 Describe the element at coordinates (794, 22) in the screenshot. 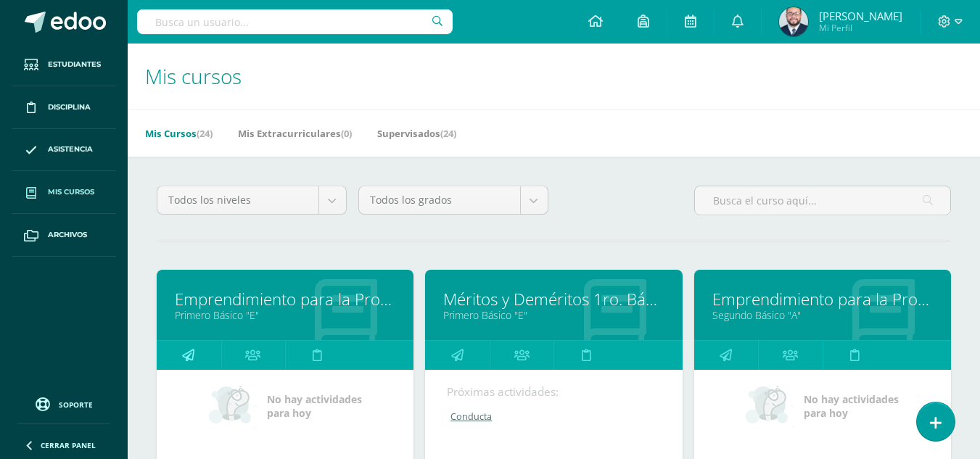

I see `img: 6a2ad2c6c0b72cf555804368074c1b95.png` at that location.